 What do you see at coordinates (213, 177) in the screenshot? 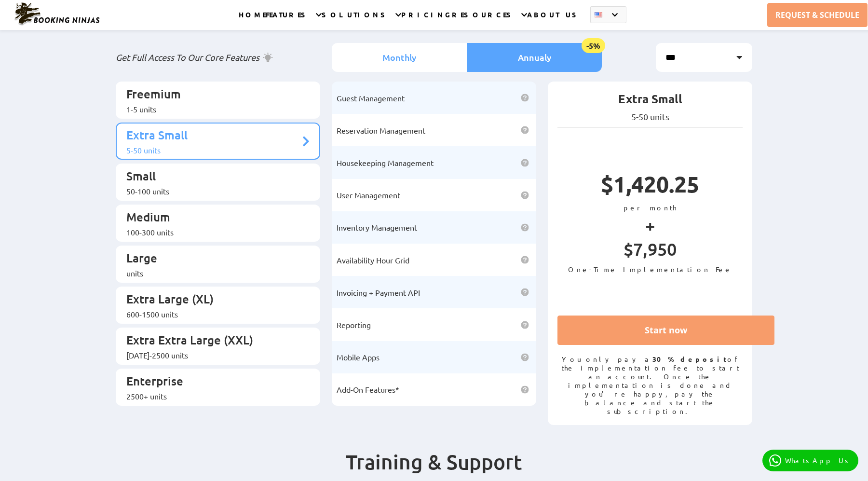
I see `p: Small` at bounding box center [213, 177].